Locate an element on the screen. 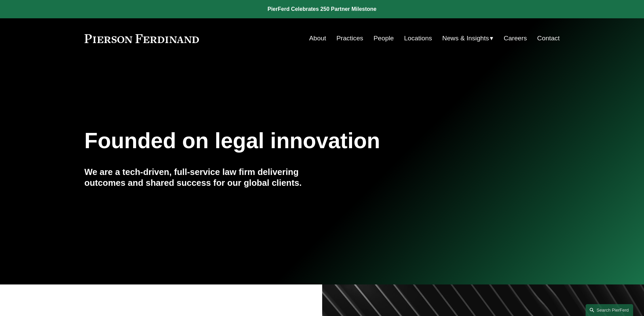 This screenshot has width=644, height=316. span: News & Insights is located at coordinates (466, 38).